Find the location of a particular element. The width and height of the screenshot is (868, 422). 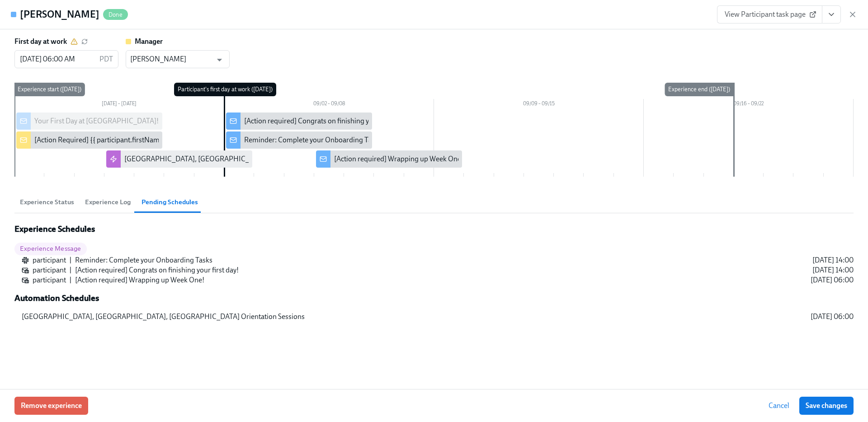

div: [Action Required] {{ participant.firstName }}’s First Day and Welcoming Them to Etsy is located at coordinates (164, 140).